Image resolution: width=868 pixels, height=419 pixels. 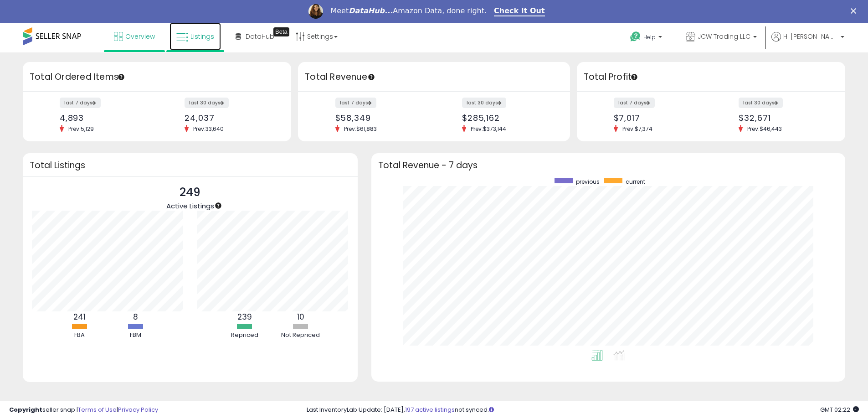 I want to click on a: Check It Out, so click(x=520, y=12).